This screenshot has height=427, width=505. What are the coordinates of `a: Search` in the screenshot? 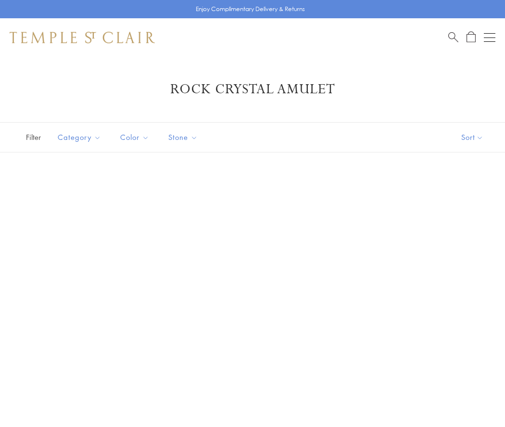 It's located at (453, 37).